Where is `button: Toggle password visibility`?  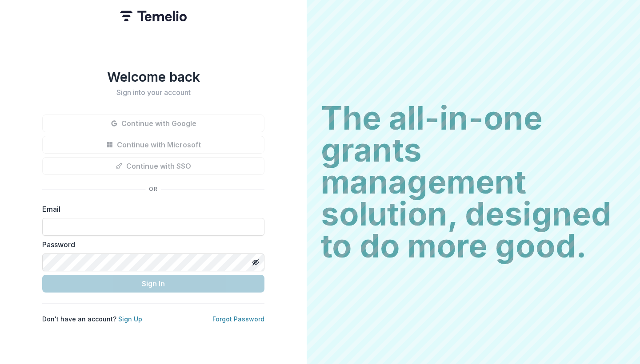 button: Toggle password visibility is located at coordinates (256, 262).